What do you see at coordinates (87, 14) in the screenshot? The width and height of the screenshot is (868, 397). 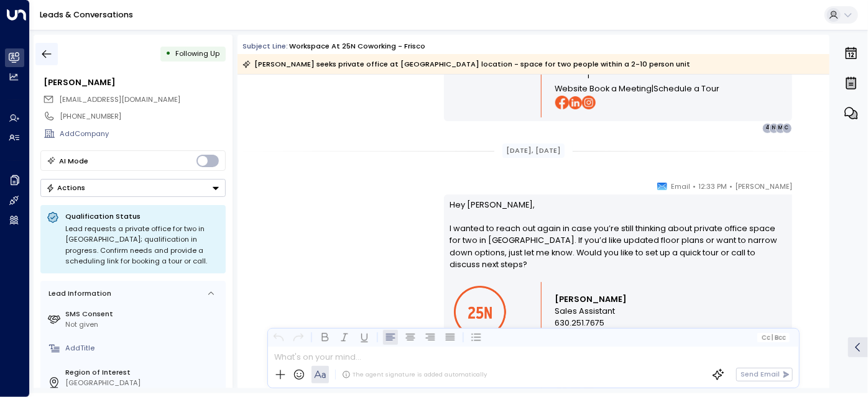 I see `a: Leads & Conversations` at bounding box center [87, 14].